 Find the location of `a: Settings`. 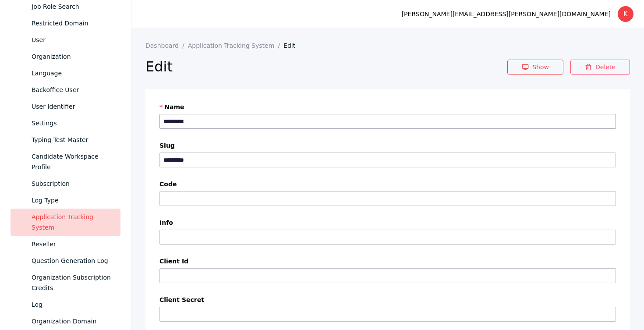

a: Settings is located at coordinates (65, 123).